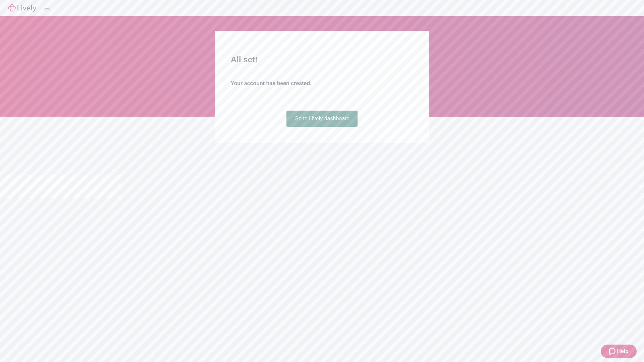  What do you see at coordinates (22, 8) in the screenshot?
I see `img: Lively` at bounding box center [22, 8].